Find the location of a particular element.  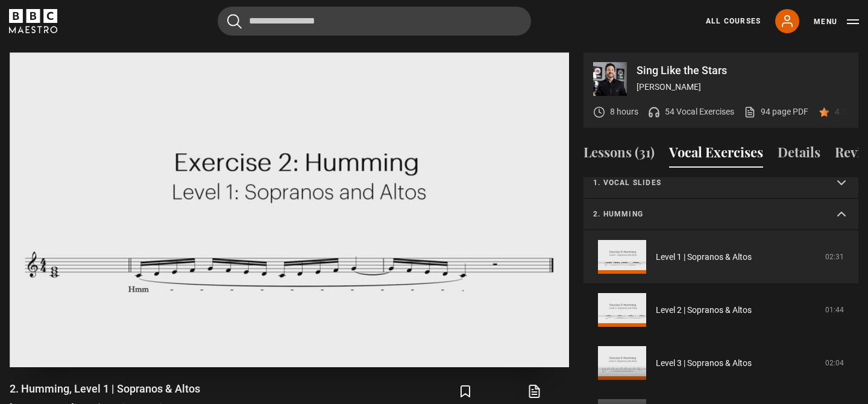

button: Toggle navigation is located at coordinates (836, 21).